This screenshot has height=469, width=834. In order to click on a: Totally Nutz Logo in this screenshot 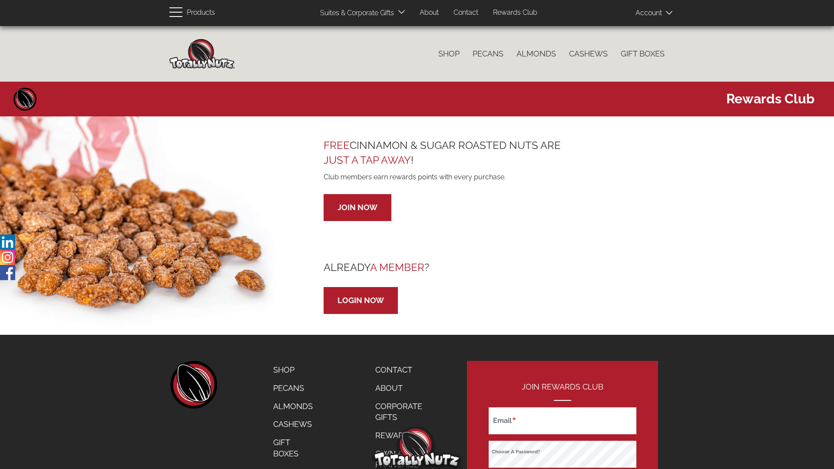, I will do `click(417, 447)`.